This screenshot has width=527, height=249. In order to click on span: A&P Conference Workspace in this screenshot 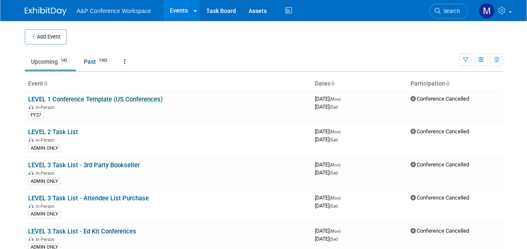, I will do `click(114, 11)`.